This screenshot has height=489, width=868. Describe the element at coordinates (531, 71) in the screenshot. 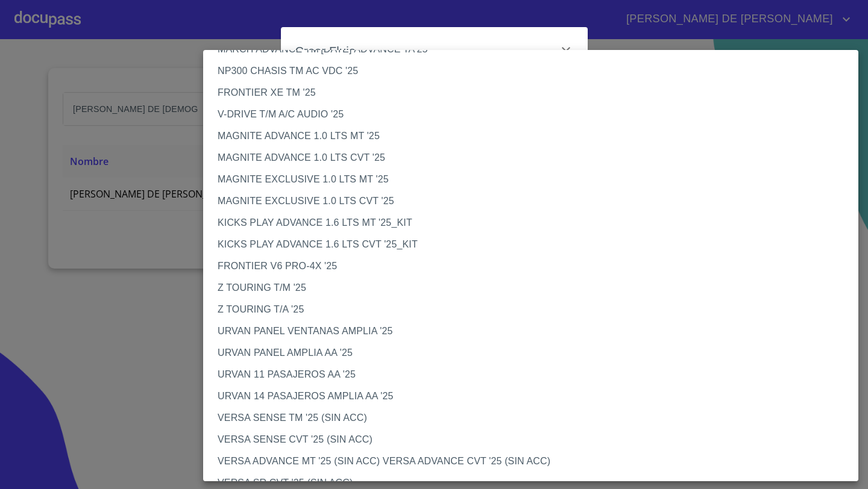

I see `li: NP300 CHASIS TM AC VDC '25` at that location.